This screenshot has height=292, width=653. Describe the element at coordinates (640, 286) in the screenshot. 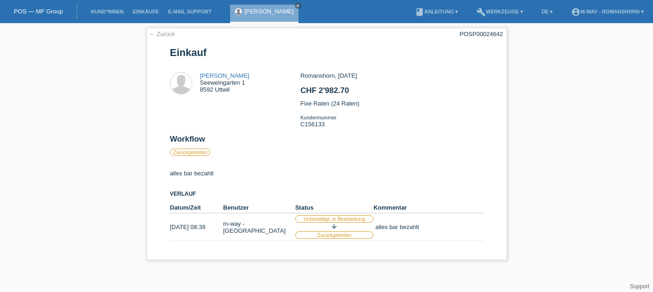

I see `a: Support` at that location.